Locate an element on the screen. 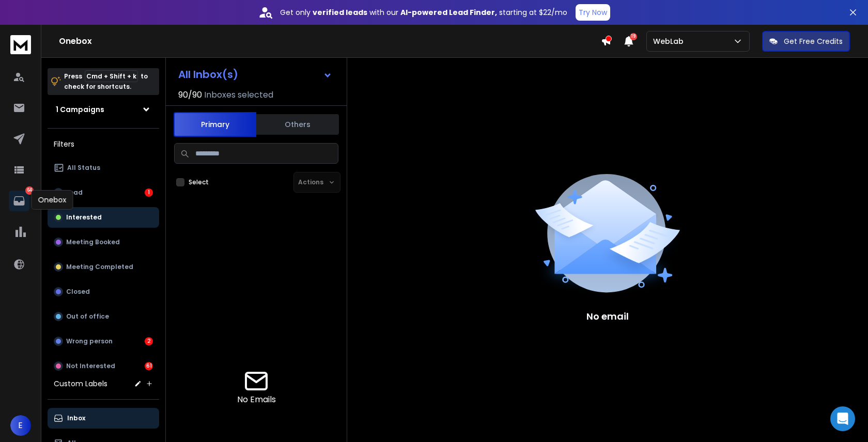 The image size is (868, 442). p: Get only with our starting at $22/mo is located at coordinates (424, 13).